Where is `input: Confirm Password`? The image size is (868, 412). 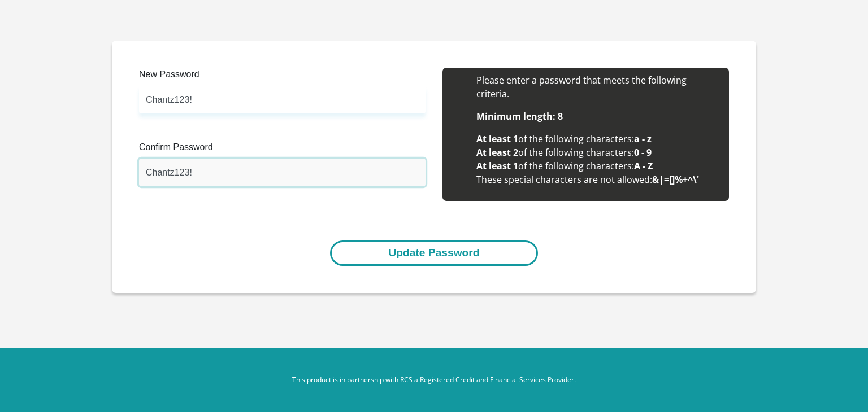 input: Confirm Password is located at coordinates (282, 172).